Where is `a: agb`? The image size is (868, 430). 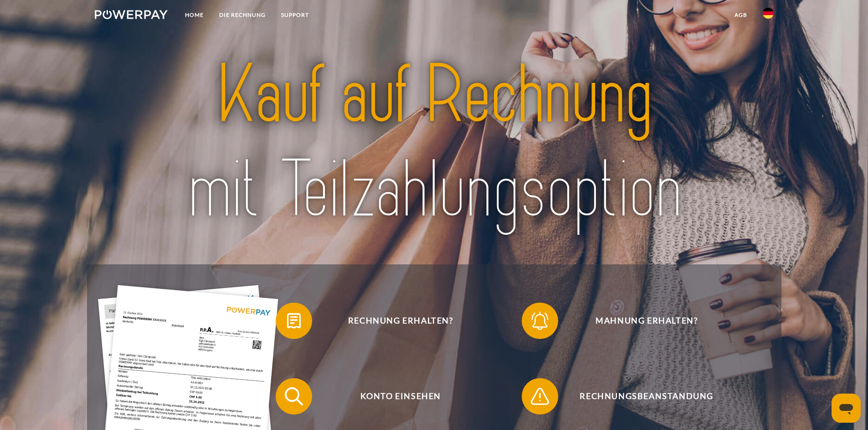 a: agb is located at coordinates (741, 15).